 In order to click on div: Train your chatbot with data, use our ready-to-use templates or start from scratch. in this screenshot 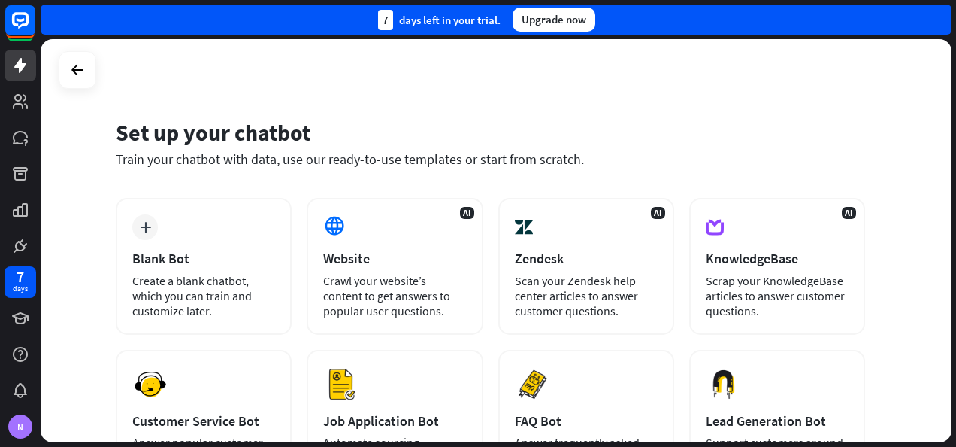, I will do `click(490, 159)`.